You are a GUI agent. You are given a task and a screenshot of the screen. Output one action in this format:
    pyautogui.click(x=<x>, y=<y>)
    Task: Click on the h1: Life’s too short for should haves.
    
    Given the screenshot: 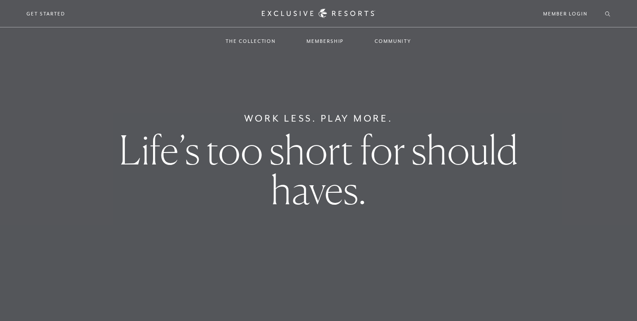 What is the action you would take?
    pyautogui.click(x=319, y=170)
    